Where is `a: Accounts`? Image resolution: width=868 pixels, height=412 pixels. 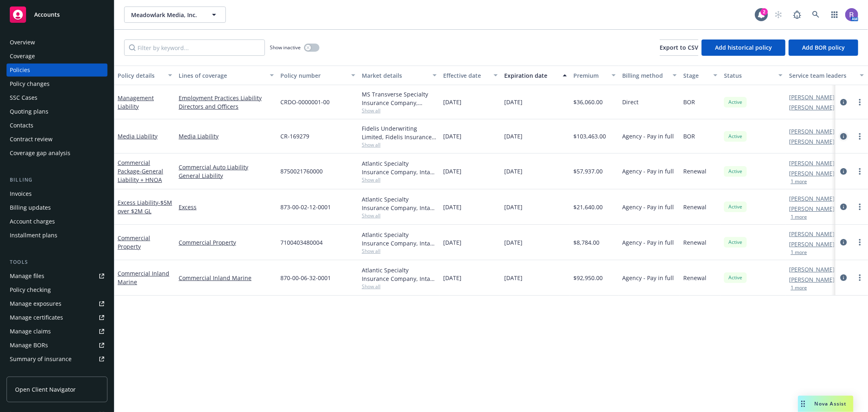
a: Accounts is located at coordinates (57, 15).